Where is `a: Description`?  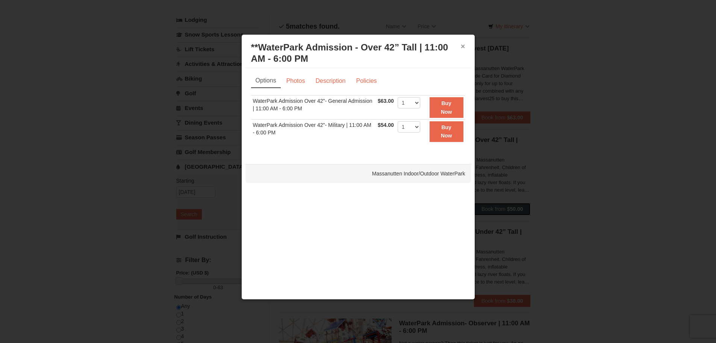 a: Description is located at coordinates (330, 81).